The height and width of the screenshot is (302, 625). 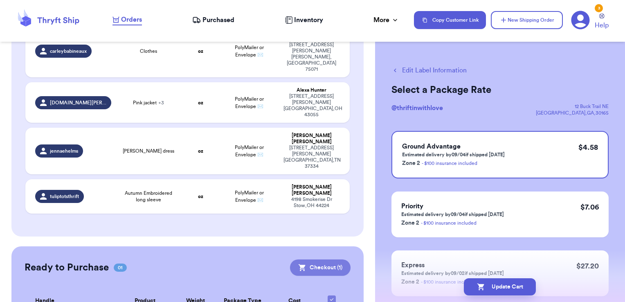 What do you see at coordinates (572, 106) in the screenshot?
I see `div: 12 Buck Trail NE` at bounding box center [572, 106].